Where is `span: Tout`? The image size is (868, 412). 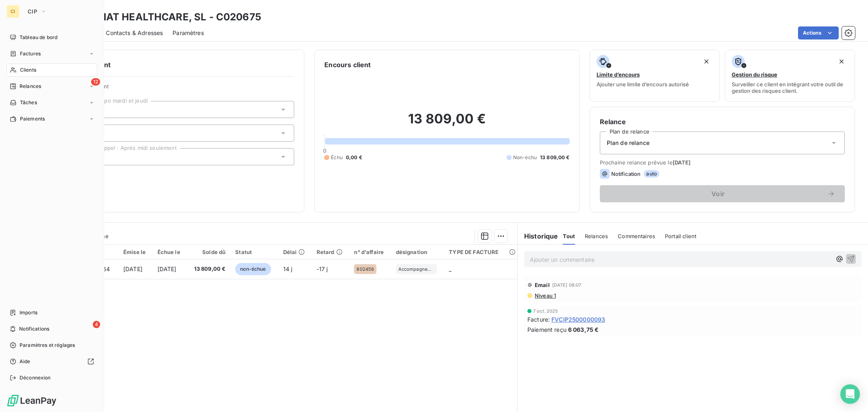 span: Tout is located at coordinates (569, 236).